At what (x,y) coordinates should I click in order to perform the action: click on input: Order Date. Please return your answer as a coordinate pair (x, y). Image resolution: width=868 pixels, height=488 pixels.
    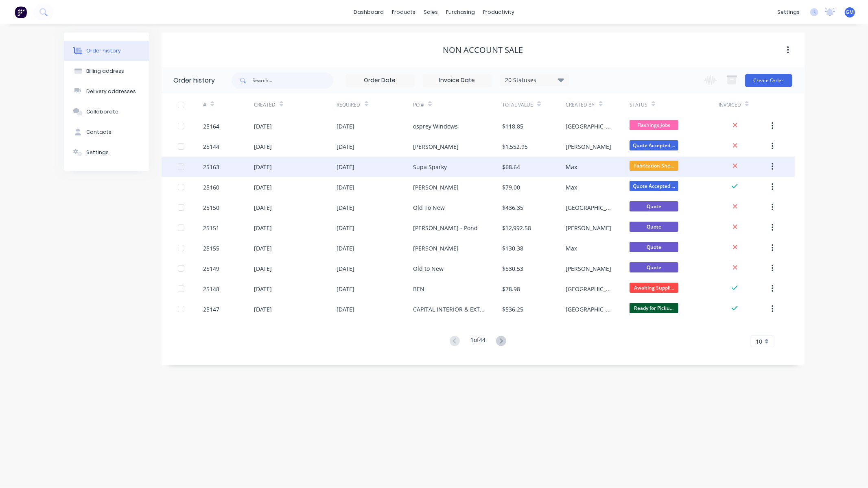
    Looking at the image, I should click on (380, 81).